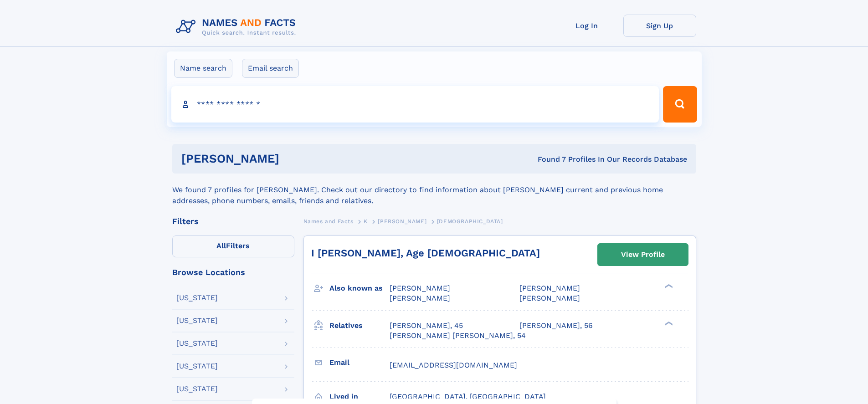  Describe the element at coordinates (238, 27) in the screenshot. I see `img: Logo Names and Facts` at that location.